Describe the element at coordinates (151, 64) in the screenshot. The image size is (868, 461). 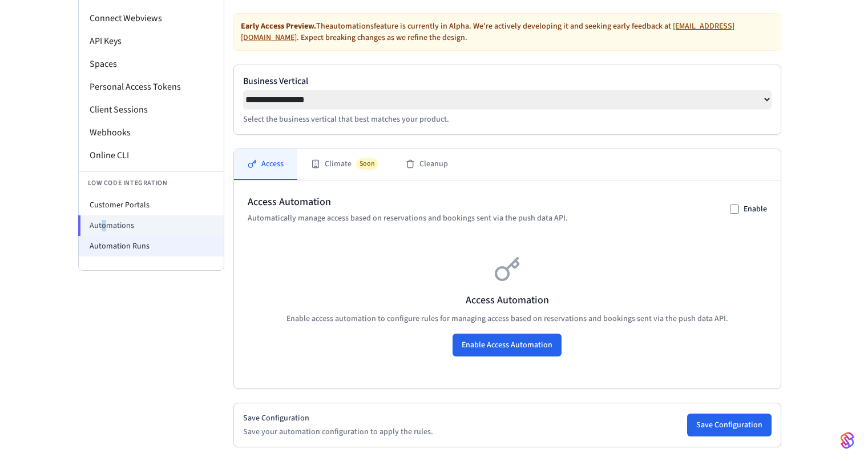
I see `li: Spaces` at that location.